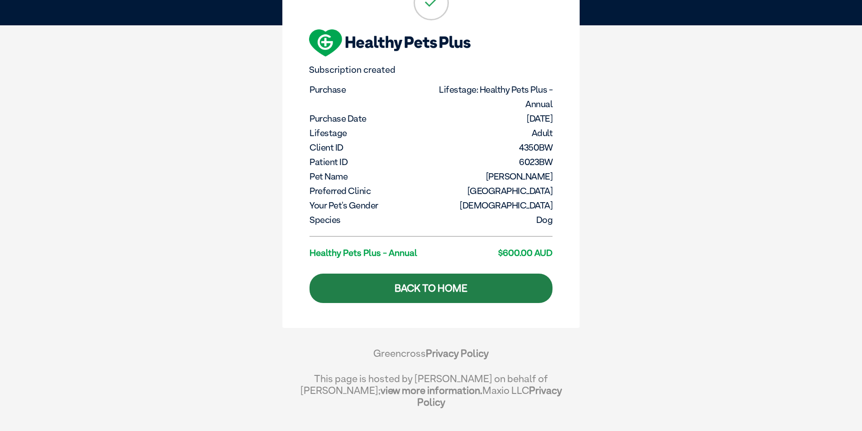 Image resolution: width=862 pixels, height=431 pixels. I want to click on dt: Your pet's gender, so click(370, 205).